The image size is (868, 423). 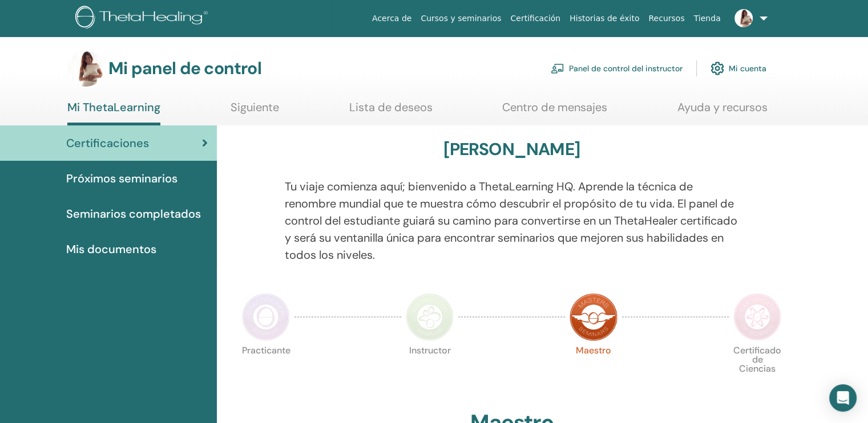 What do you see at coordinates (757, 317) in the screenshot?
I see `img: Certificado de Ciencias` at bounding box center [757, 317].